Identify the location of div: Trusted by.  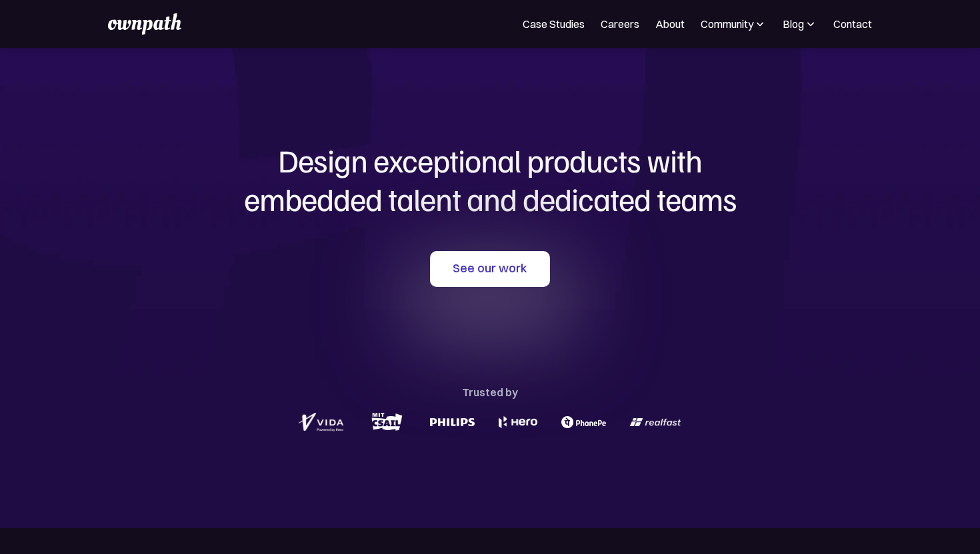
(490, 392).